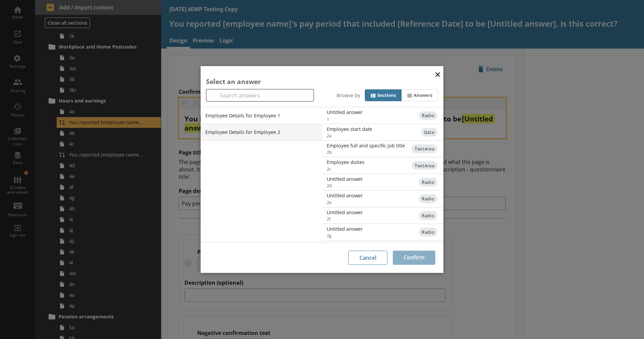  I want to click on span: 2g, so click(388, 236).